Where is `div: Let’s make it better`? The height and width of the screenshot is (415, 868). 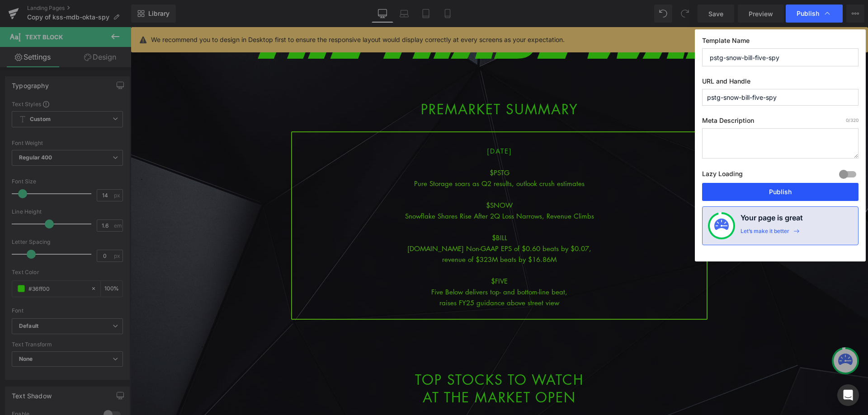
div: Let’s make it better is located at coordinates (765, 234).